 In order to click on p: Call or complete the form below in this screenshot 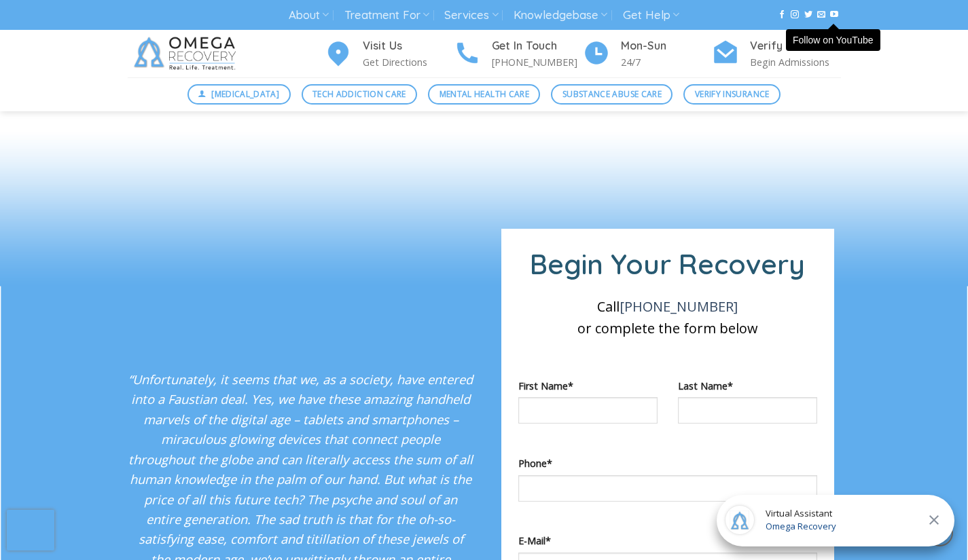, I will do `click(668, 318)`.